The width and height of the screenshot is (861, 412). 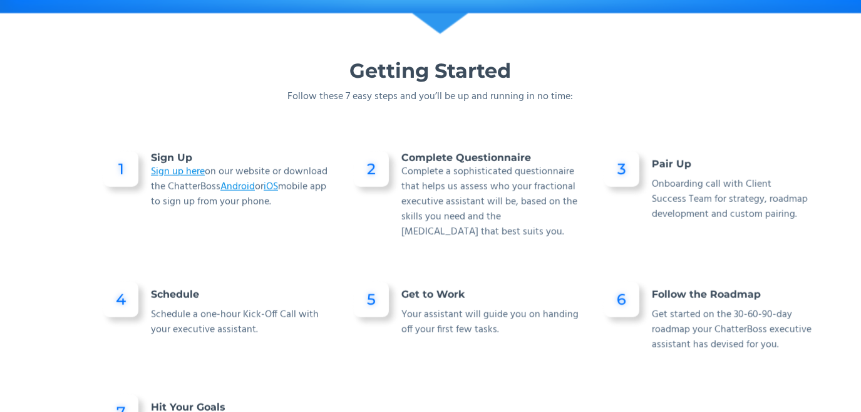 What do you see at coordinates (240, 187) in the screenshot?
I see `p: on our website or download the ChatterBoss or mobile app to sign up from your phone.` at bounding box center [240, 187].